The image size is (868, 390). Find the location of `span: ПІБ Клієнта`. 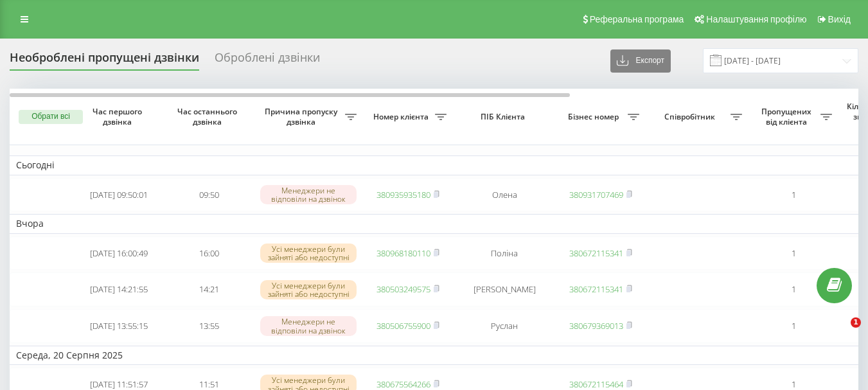

span: ПІБ Клієнта is located at coordinates (504, 117).